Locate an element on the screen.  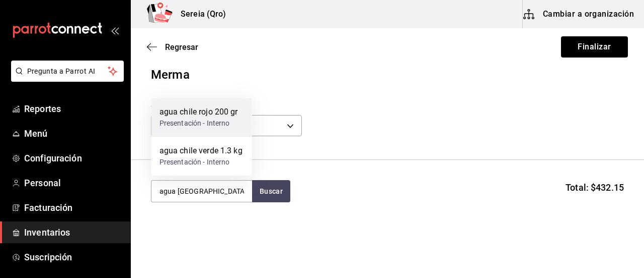
input: Buscar insumo is located at coordinates (202, 191).